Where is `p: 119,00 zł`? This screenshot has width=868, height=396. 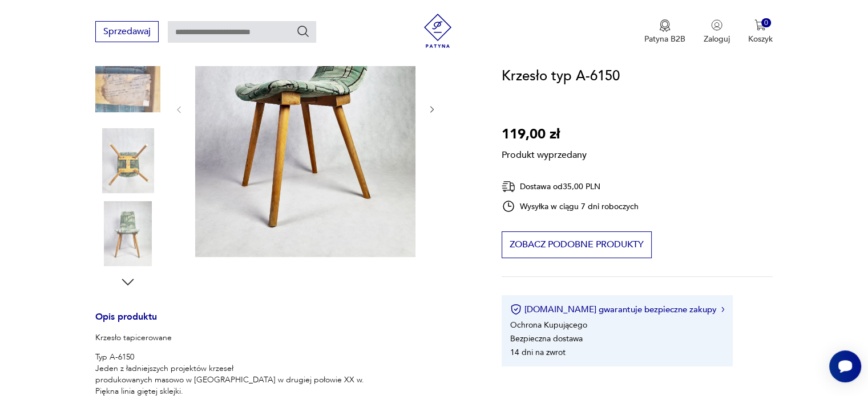 p: 119,00 zł is located at coordinates (544, 135).